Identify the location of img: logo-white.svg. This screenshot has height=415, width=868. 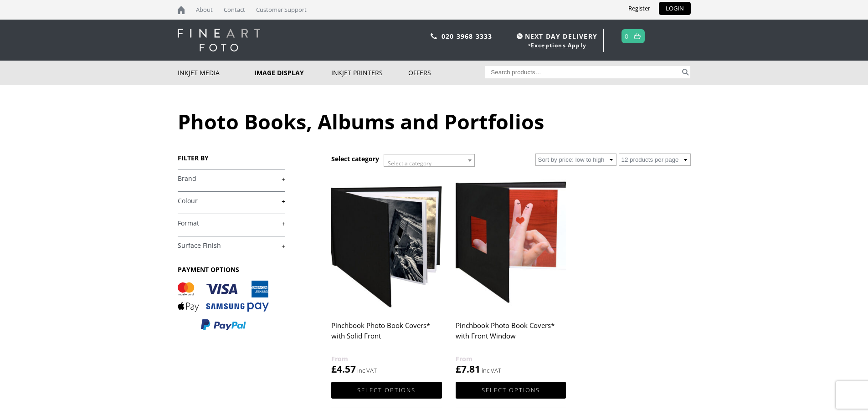
(219, 40).